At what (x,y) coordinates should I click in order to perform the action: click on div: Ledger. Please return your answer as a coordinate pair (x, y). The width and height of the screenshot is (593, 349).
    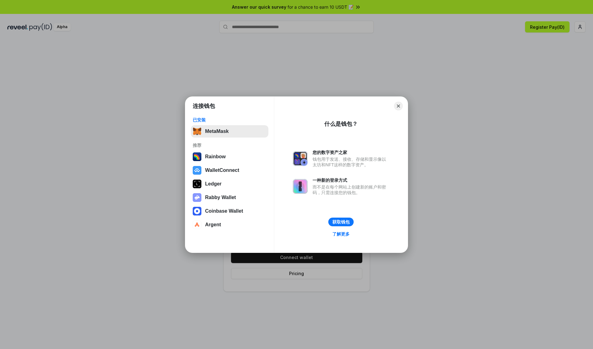
    Looking at the image, I should click on (213, 184).